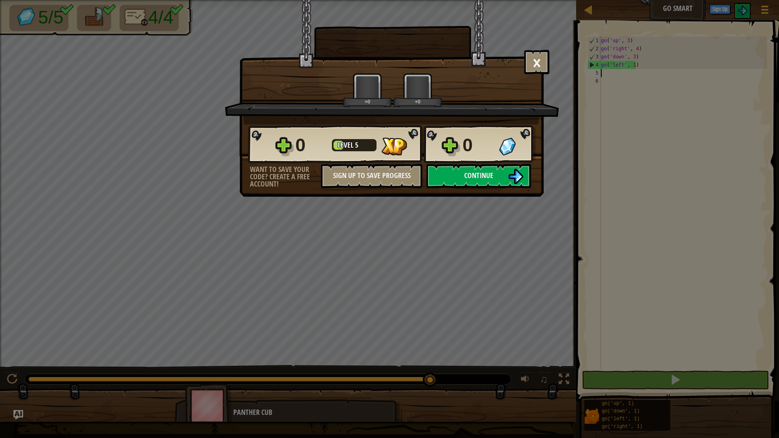 The image size is (779, 438). What do you see at coordinates (394, 146) in the screenshot?
I see `img: XP Gained` at bounding box center [394, 146].